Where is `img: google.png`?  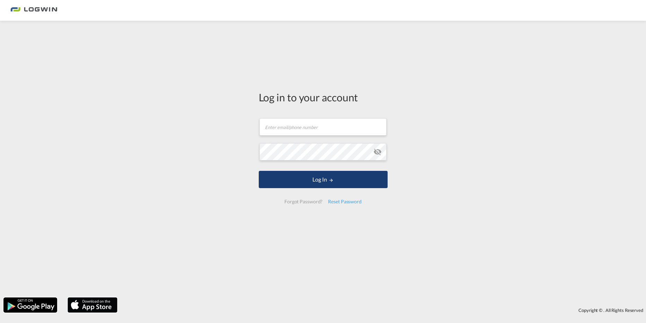 img: google.png is located at coordinates (30, 305).